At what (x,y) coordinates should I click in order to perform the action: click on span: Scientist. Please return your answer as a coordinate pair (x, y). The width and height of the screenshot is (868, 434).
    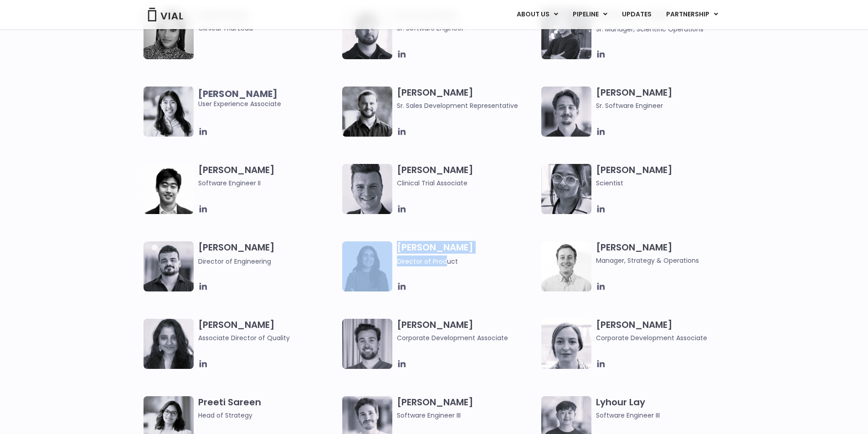
    Looking at the image, I should click on (666, 183).